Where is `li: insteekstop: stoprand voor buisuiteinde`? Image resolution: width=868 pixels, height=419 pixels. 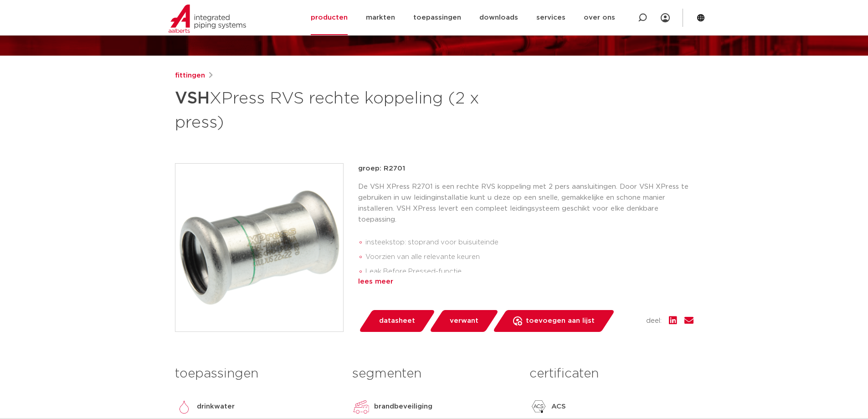
li: insteekstop: stoprand voor buisuiteinde is located at coordinates (530, 243).